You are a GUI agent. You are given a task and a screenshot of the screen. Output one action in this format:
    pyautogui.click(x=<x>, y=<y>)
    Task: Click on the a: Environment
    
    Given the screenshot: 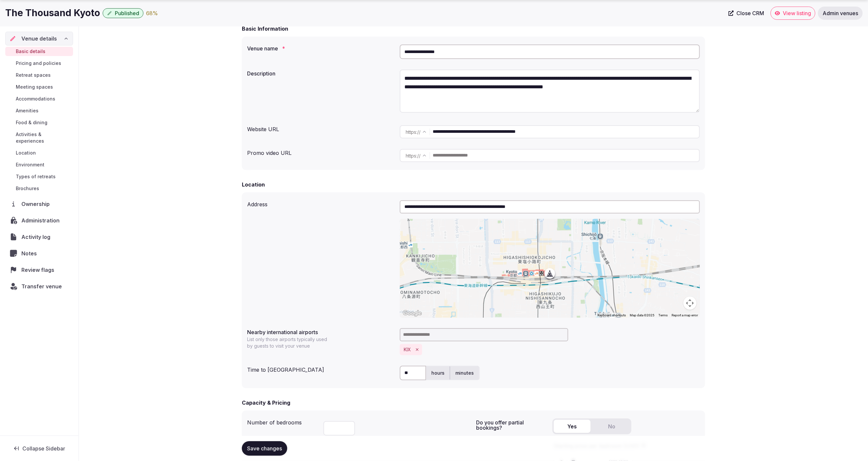 What is the action you would take?
    pyautogui.click(x=39, y=165)
    